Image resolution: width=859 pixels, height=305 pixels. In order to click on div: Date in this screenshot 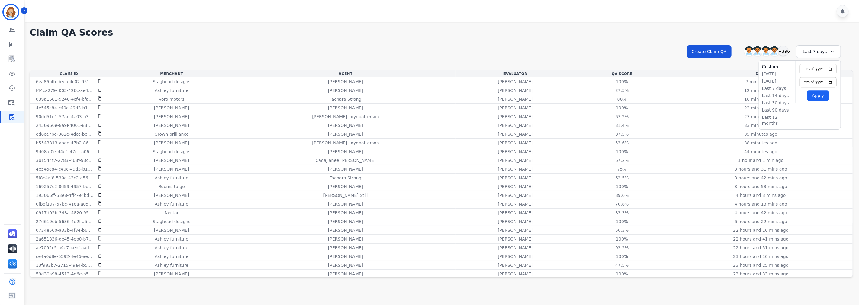, I will do `click(760, 74)`.